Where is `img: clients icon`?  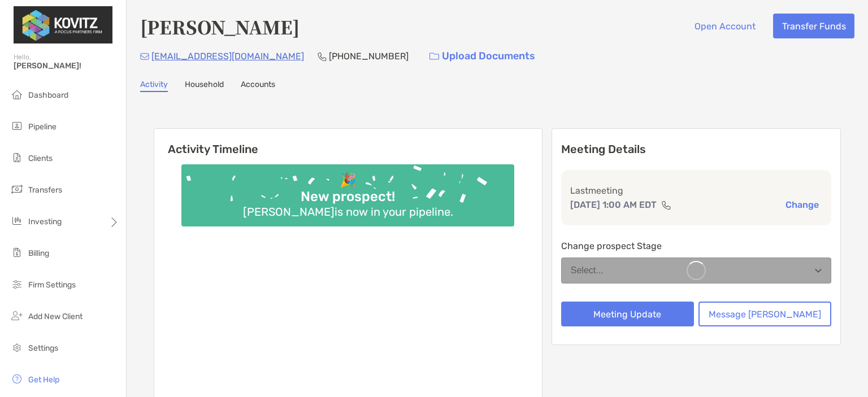 img: clients icon is located at coordinates (17, 158).